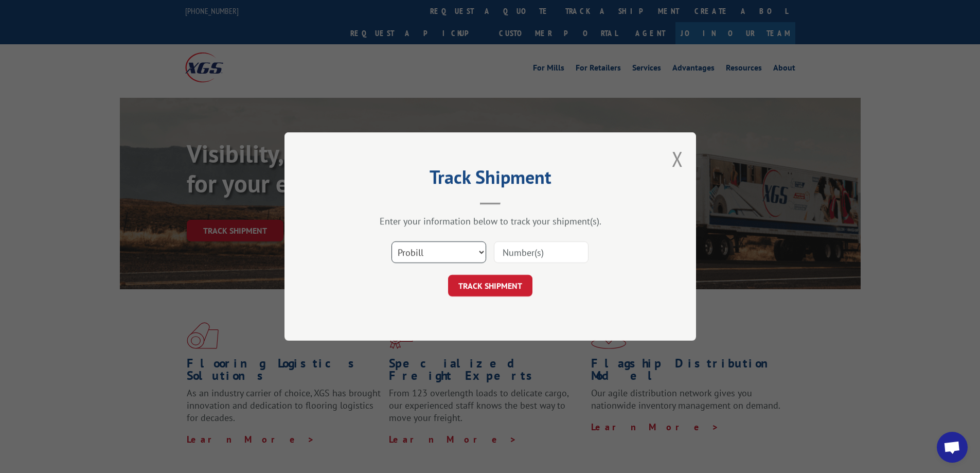 This screenshot has width=980, height=473. What do you see at coordinates (677, 159) in the screenshot?
I see `button: Close modal` at bounding box center [677, 159].